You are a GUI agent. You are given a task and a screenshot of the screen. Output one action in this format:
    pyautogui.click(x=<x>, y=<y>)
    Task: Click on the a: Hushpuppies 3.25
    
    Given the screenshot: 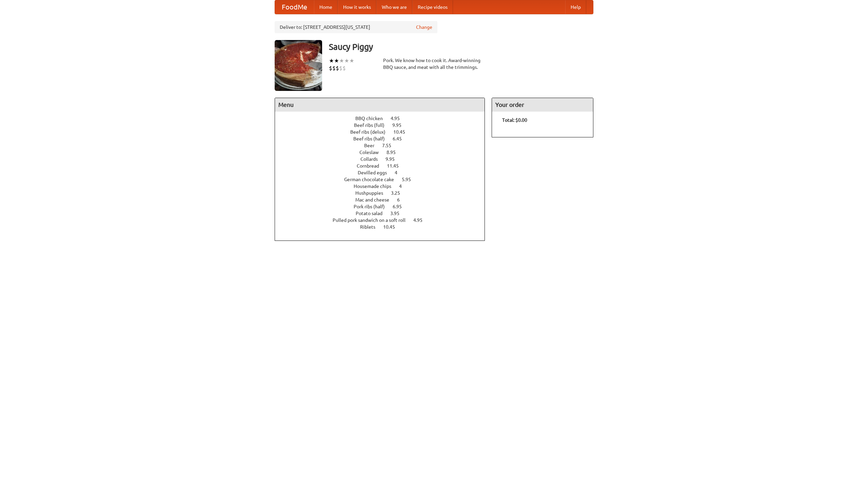 What is the action you would take?
    pyautogui.click(x=383, y=193)
    